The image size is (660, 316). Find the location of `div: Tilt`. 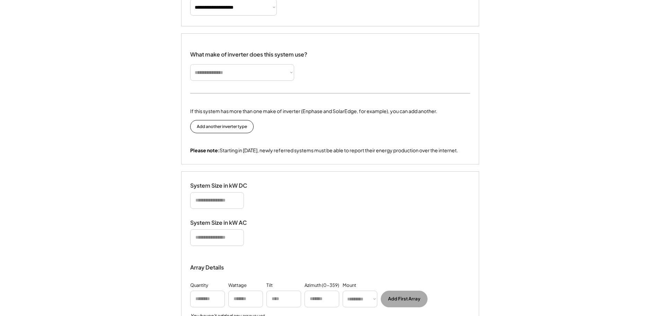

div: Tilt is located at coordinates (270, 285).